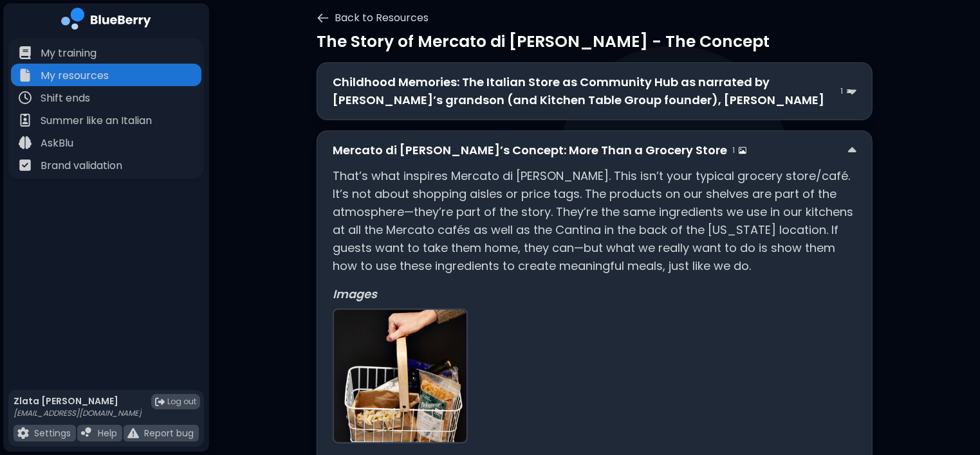 This screenshot has width=980, height=455. I want to click on p: Summer like an Italian, so click(96, 121).